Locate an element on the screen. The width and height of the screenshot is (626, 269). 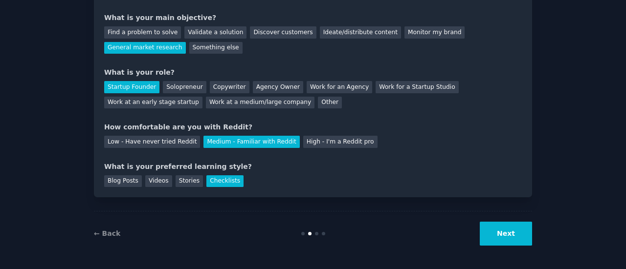
div: Other is located at coordinates (330, 103).